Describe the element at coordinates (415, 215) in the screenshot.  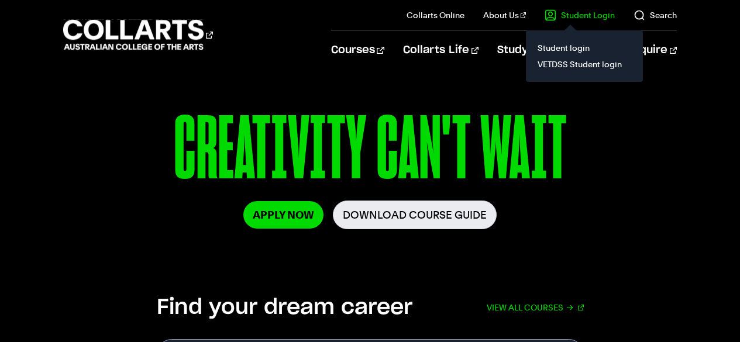
I see `a: Download Course Guide` at that location.